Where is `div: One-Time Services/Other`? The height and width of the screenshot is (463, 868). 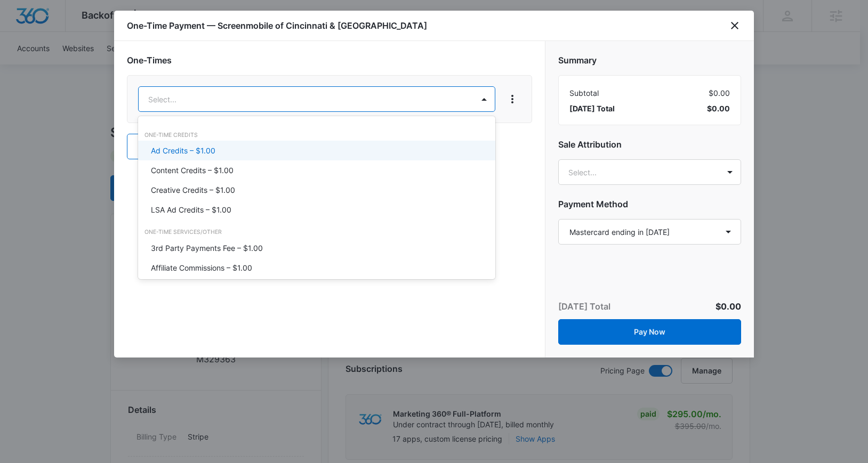
div: One-Time Services/Other is located at coordinates (316, 232).